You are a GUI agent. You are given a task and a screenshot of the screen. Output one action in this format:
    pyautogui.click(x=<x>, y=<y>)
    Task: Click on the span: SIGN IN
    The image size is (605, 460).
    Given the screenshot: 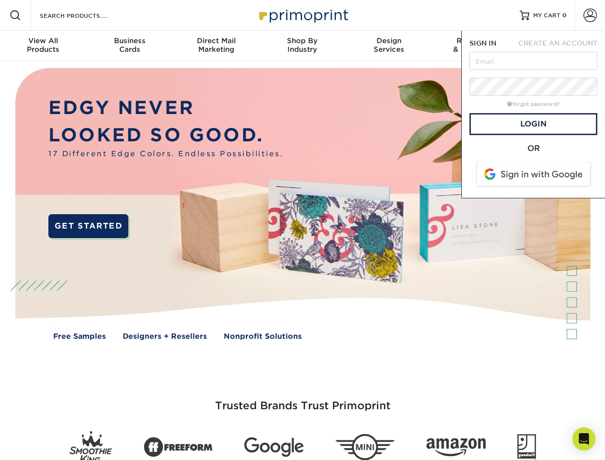 What is the action you would take?
    pyautogui.click(x=483, y=43)
    